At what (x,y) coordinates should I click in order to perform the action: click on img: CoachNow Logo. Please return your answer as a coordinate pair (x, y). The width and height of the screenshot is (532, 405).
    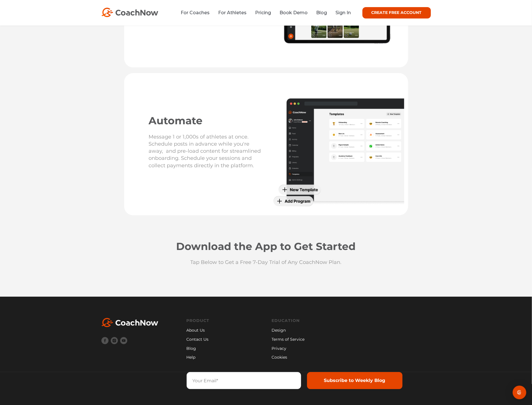
    Looking at the image, I should click on (130, 12).